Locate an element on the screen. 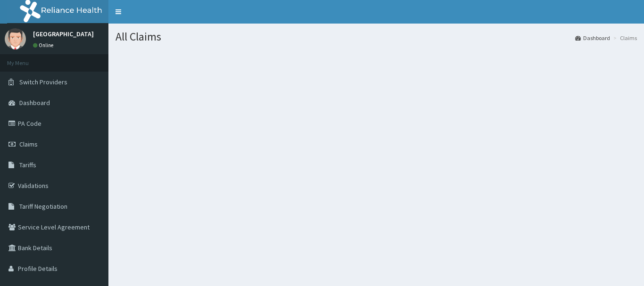 Image resolution: width=644 pixels, height=286 pixels. span: Tariff Negotiation is located at coordinates (44, 206).